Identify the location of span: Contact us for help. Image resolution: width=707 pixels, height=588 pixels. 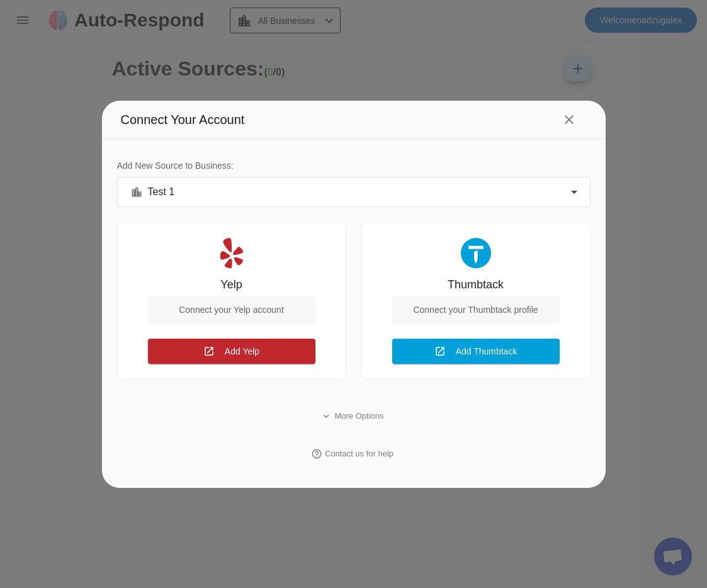
(359, 454).